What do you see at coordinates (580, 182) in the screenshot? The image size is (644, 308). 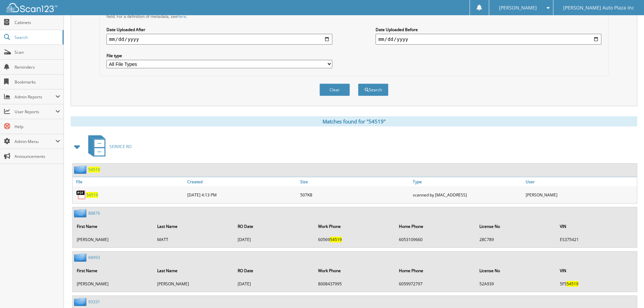 I see `a: User` at bounding box center [580, 182].